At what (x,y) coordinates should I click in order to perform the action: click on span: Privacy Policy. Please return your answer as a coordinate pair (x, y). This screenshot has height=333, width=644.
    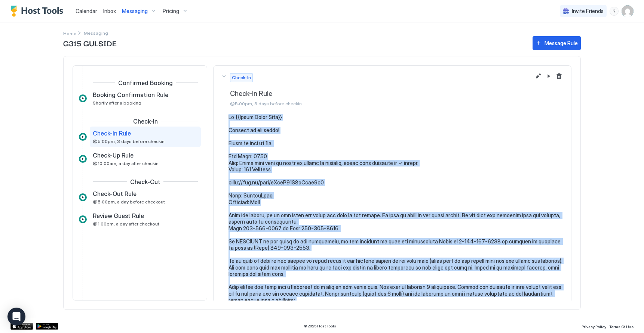
    Looking at the image, I should click on (594, 327).